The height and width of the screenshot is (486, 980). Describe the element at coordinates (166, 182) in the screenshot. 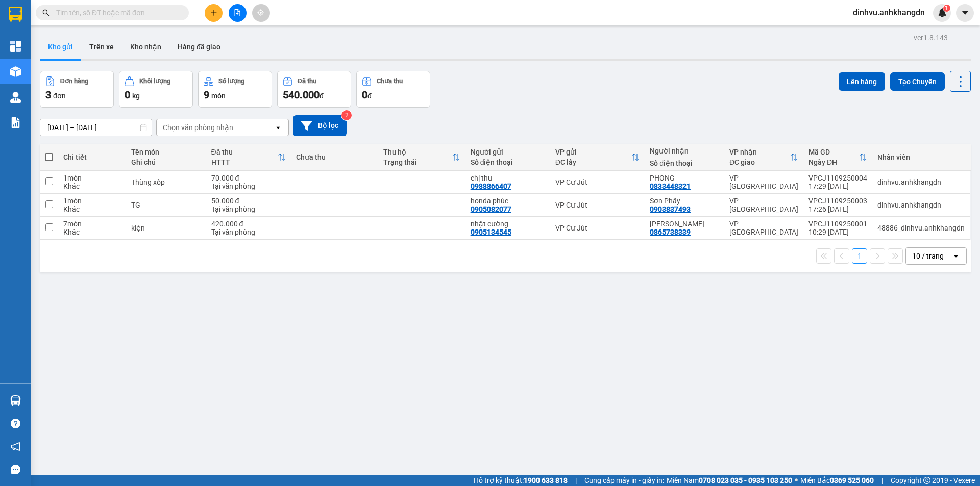

I see `div: Thùng xốp` at that location.